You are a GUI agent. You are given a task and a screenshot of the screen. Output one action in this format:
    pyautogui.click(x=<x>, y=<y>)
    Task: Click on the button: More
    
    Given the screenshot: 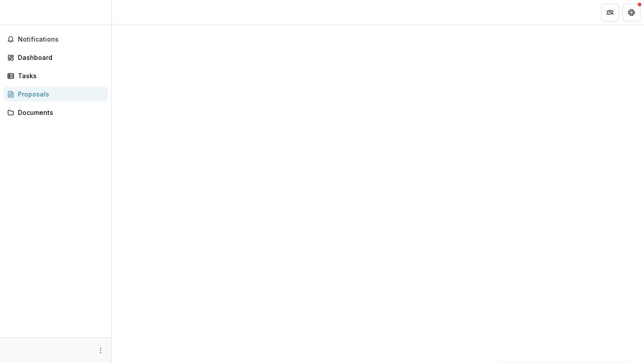 What is the action you would take?
    pyautogui.click(x=101, y=351)
    